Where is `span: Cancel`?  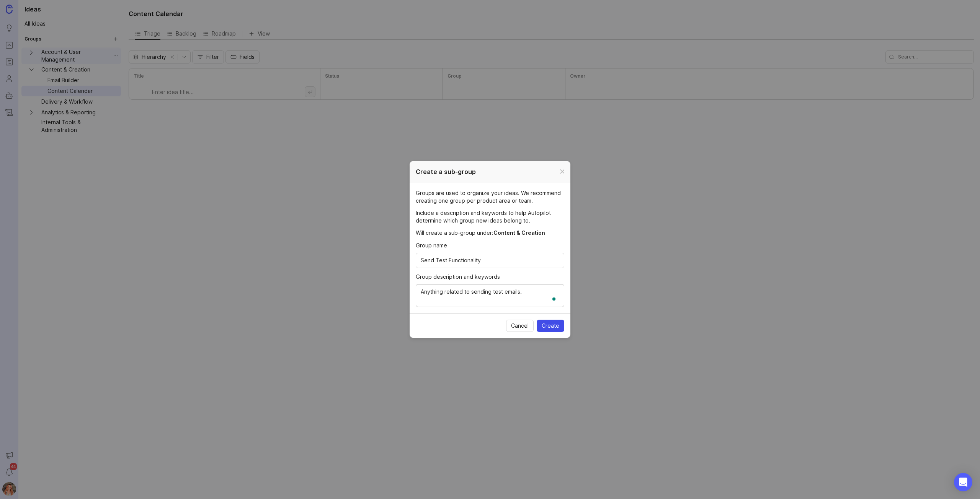 span: Cancel is located at coordinates (520, 325).